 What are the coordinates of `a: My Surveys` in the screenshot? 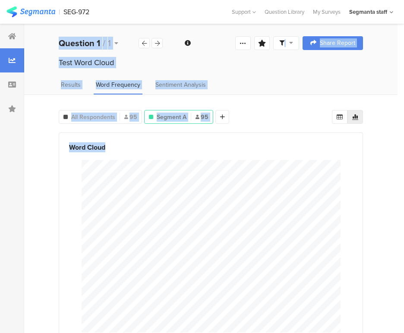 It's located at (327, 12).